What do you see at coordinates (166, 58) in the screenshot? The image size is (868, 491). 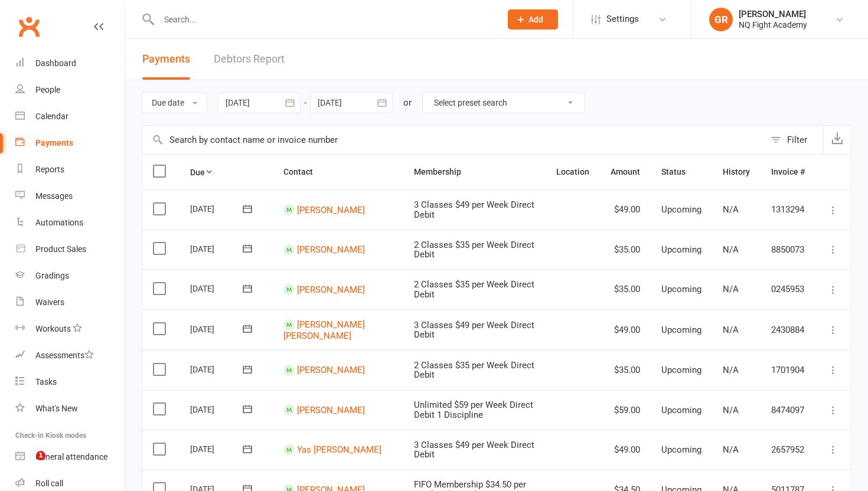 I see `span: Payments` at bounding box center [166, 58].